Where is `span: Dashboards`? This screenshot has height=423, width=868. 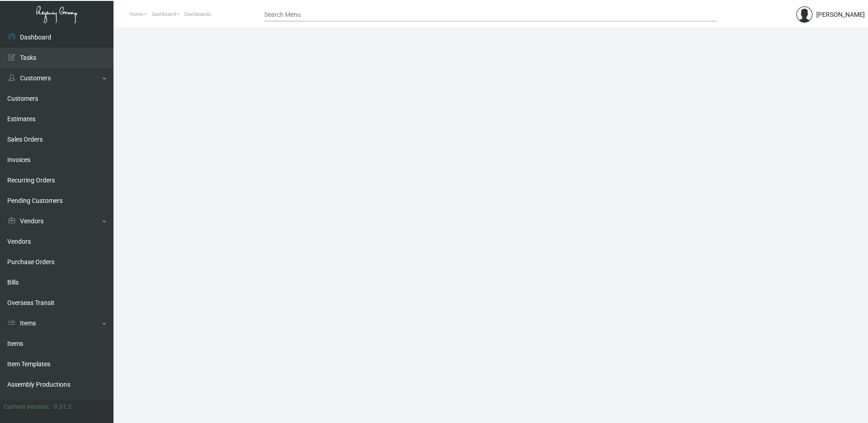
span: Dashboards is located at coordinates (198, 14).